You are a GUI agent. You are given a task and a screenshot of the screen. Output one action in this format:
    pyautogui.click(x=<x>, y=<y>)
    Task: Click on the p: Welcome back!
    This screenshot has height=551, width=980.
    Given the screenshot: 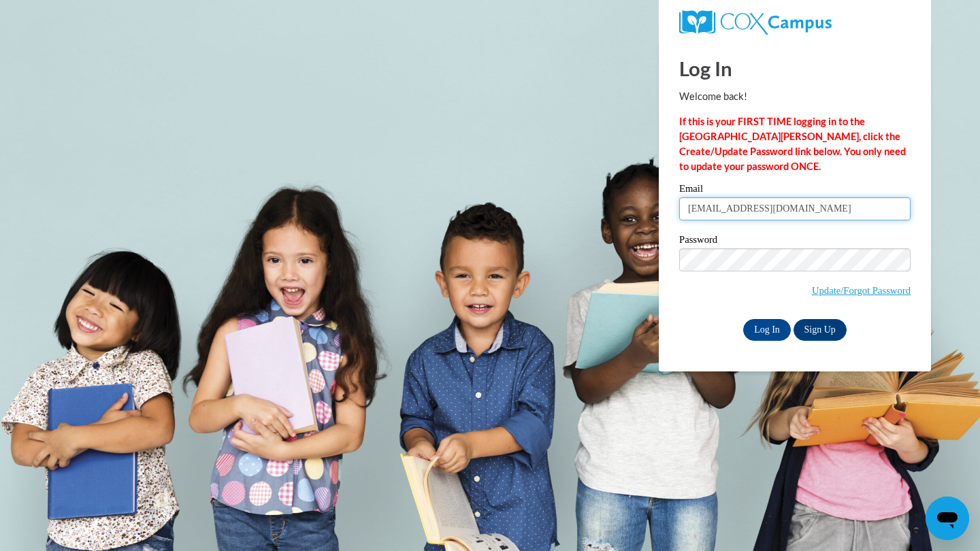 What is the action you would take?
    pyautogui.click(x=795, y=97)
    